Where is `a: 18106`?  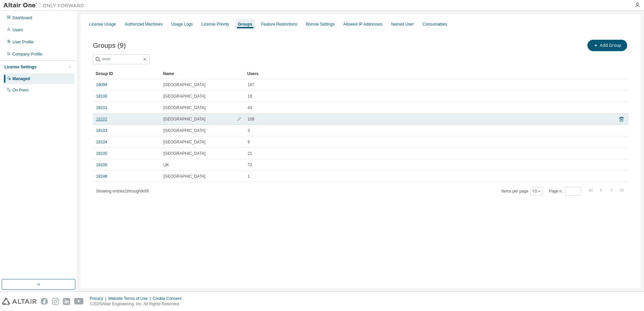 a: 18106 is located at coordinates (101, 165).